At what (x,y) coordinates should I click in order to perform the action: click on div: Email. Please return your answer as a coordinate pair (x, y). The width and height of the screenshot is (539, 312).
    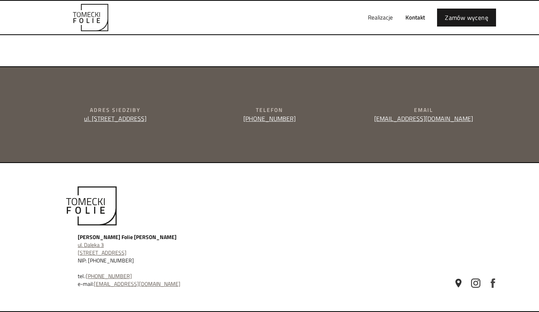
    Looking at the image, I should click on (423, 110).